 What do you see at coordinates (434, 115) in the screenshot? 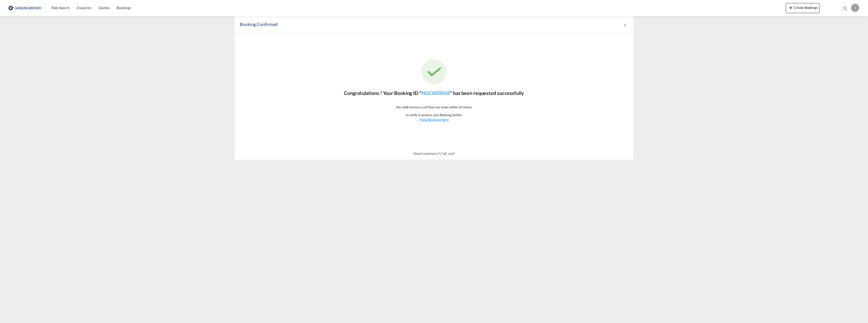
I see `p: to verify & process your Booking further` at bounding box center [434, 115].